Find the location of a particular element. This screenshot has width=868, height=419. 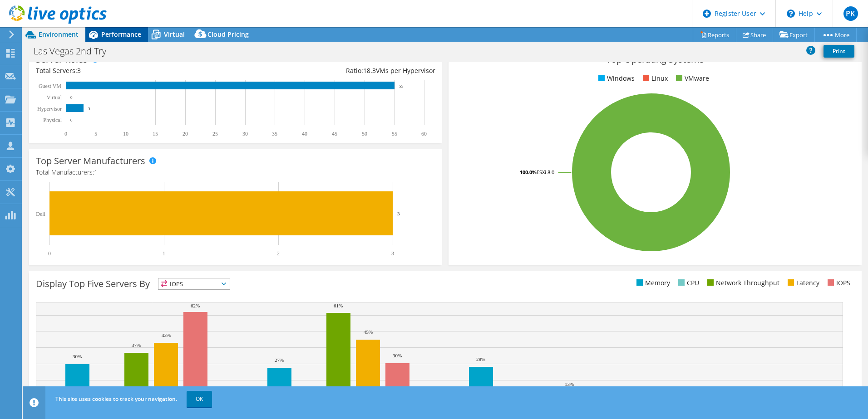

h3: Server Roles is located at coordinates (62, 60).